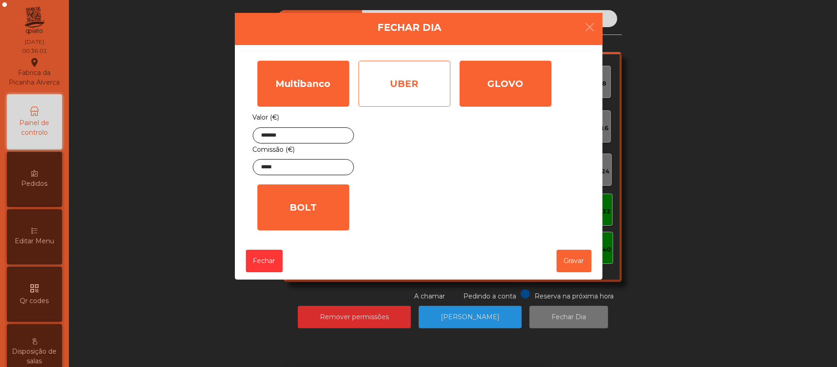 The width and height of the screenshot is (837, 367). Describe the element at coordinates (264, 261) in the screenshot. I see `button: Fechar` at that location.